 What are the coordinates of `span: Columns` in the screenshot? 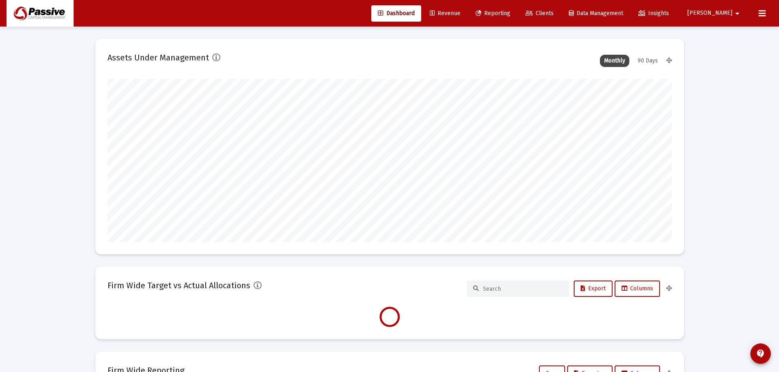 It's located at (637, 289).